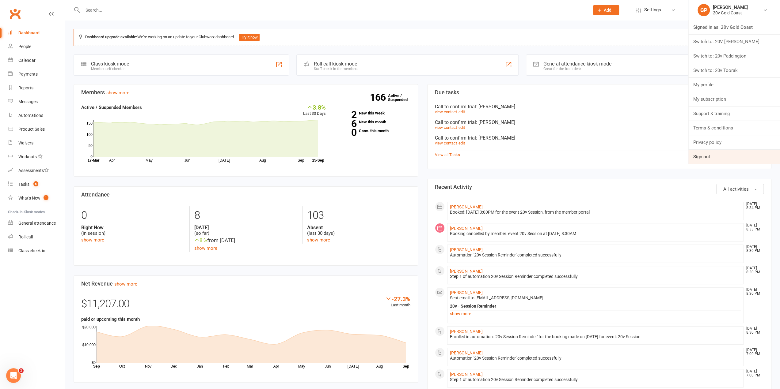 This screenshot has width=780, height=389. What do you see at coordinates (36, 184) in the screenshot?
I see `span: 6` at bounding box center [36, 184].